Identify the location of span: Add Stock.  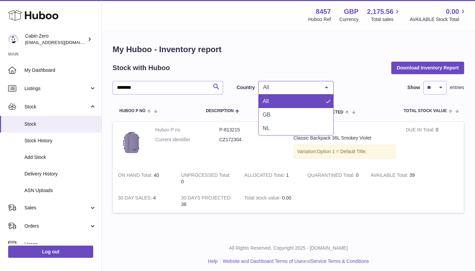
(60, 157).